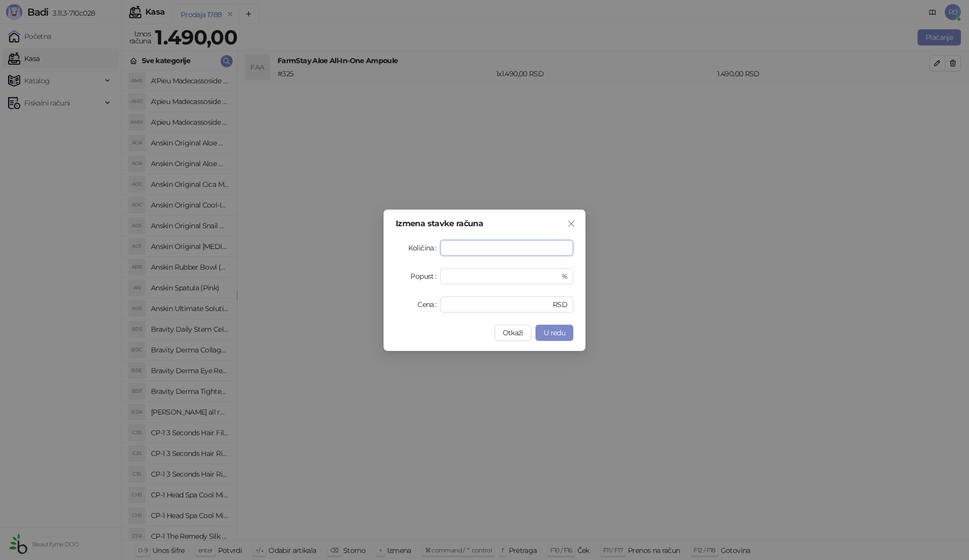  What do you see at coordinates (572, 223) in the screenshot?
I see `span: Zatvori` at bounding box center [572, 223].